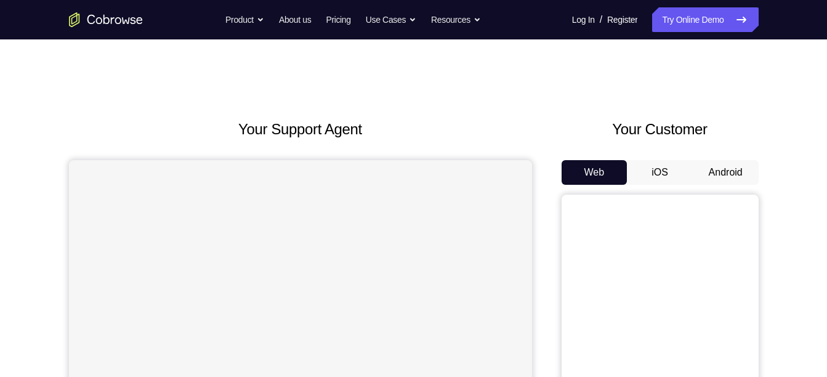  Describe the element at coordinates (705, 20) in the screenshot. I see `a: Try Online Demo` at that location.